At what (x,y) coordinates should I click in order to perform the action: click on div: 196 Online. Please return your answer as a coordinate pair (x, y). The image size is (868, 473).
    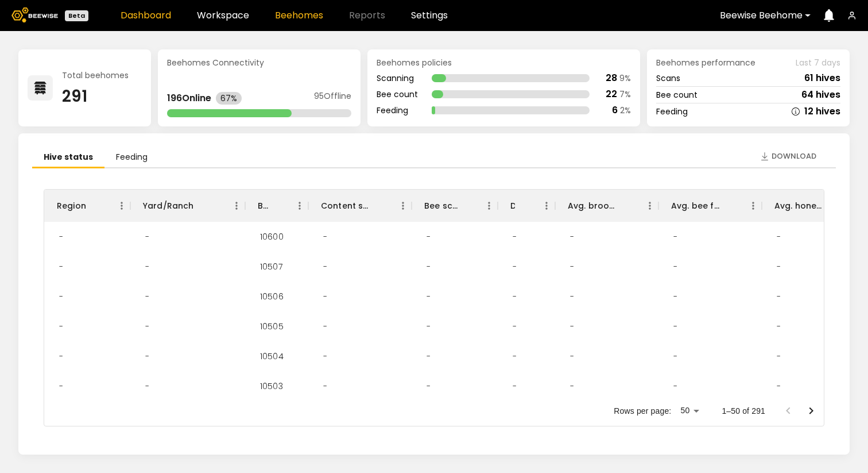
    Looking at the image, I should click on (189, 98).